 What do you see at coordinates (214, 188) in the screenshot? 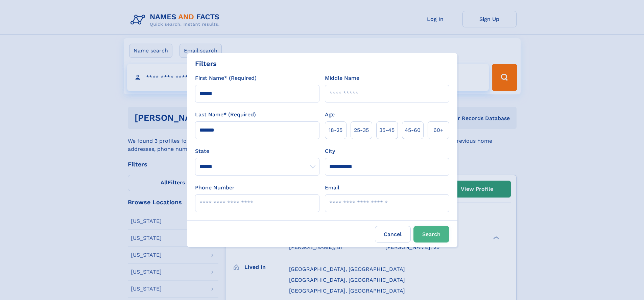
I see `label: Phone Number` at bounding box center [214, 188].